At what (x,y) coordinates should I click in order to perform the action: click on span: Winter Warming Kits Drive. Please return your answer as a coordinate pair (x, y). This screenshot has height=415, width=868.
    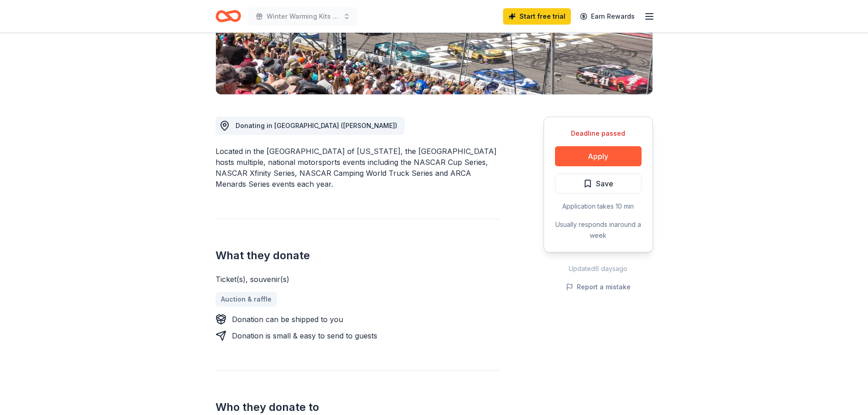
    Looking at the image, I should click on (303, 17).